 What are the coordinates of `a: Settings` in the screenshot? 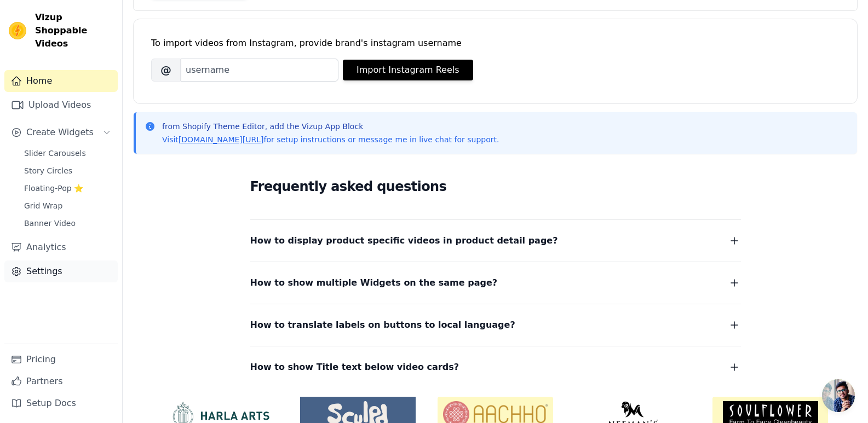 It's located at (61, 271).